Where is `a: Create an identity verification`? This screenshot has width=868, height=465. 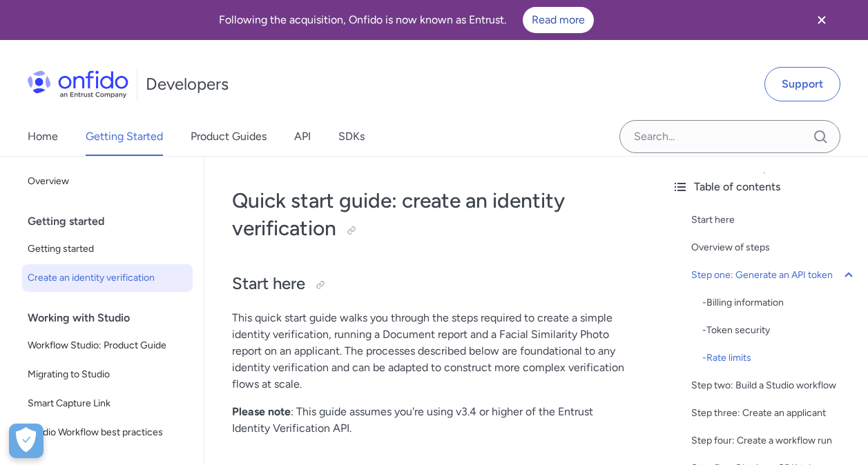
a: Create an identity verification is located at coordinates (107, 278).